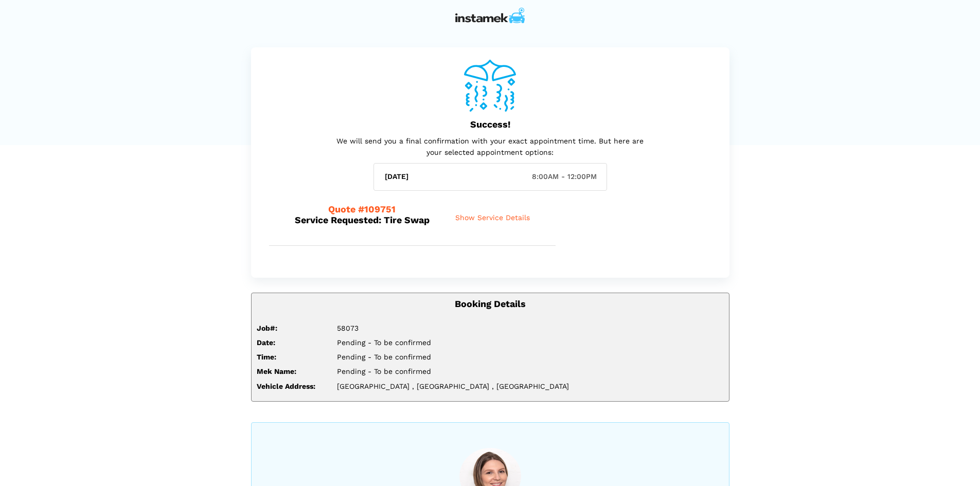  What do you see at coordinates (362, 209) in the screenshot?
I see `span: Quote #109751` at bounding box center [362, 209].